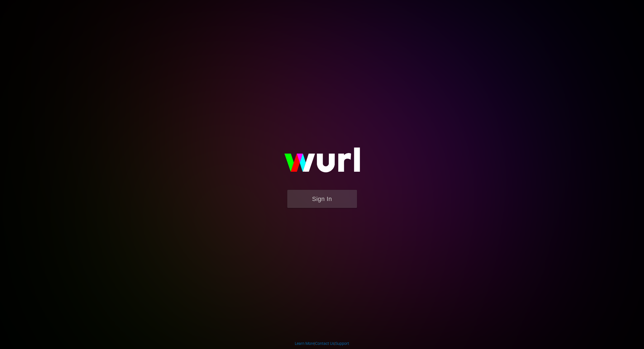 The width and height of the screenshot is (644, 349). What do you see at coordinates (305, 343) in the screenshot?
I see `a: Learn More` at bounding box center [305, 343].